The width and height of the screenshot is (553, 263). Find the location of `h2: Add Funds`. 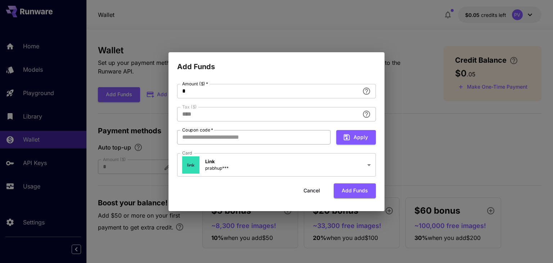

h2: Add Funds is located at coordinates (276, 62).